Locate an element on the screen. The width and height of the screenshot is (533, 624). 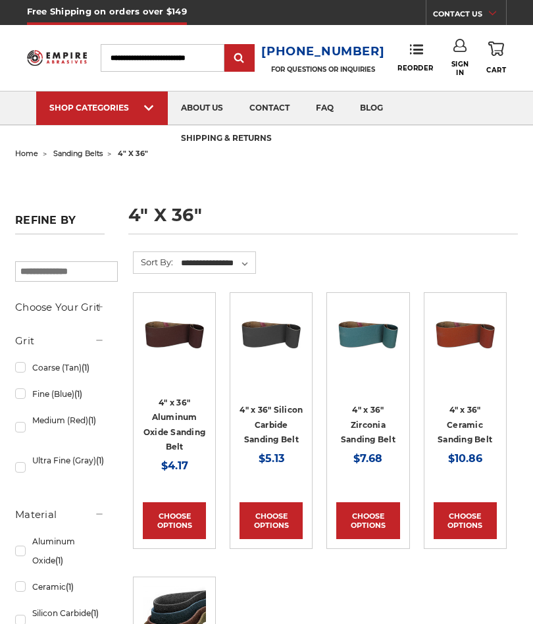
span: Sign In is located at coordinates (460, 68).